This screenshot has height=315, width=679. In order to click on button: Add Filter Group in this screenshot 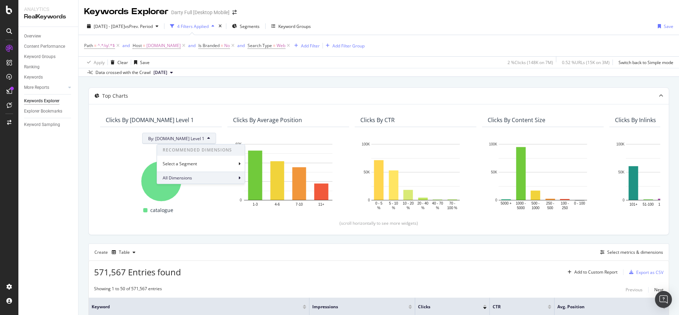, I will do `click(344, 46)`.